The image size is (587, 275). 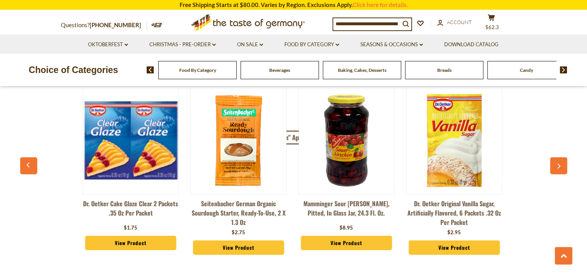 What do you see at coordinates (131, 140) in the screenshot?
I see `img: Dr. Oetker Cake Glaze Clear 2 Packets .35 oz per packet` at bounding box center [131, 140].